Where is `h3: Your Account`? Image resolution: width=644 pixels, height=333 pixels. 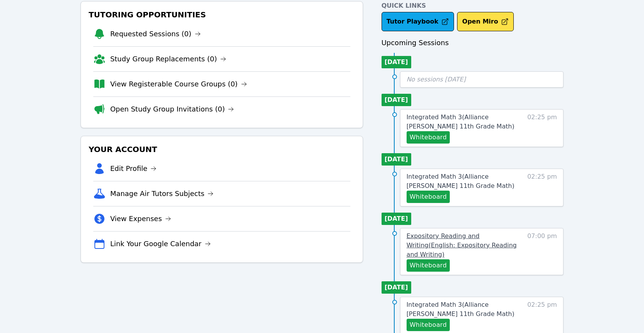 h3: Your Account is located at coordinates (222, 149).